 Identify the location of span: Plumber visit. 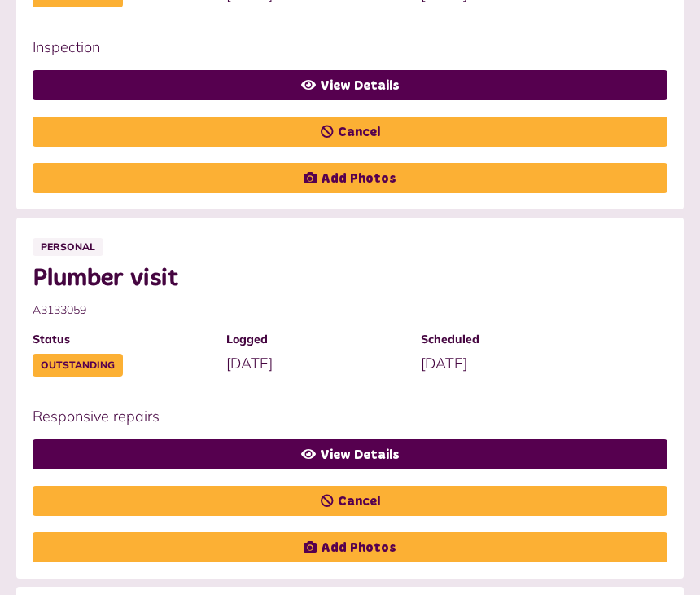
(342, 279).